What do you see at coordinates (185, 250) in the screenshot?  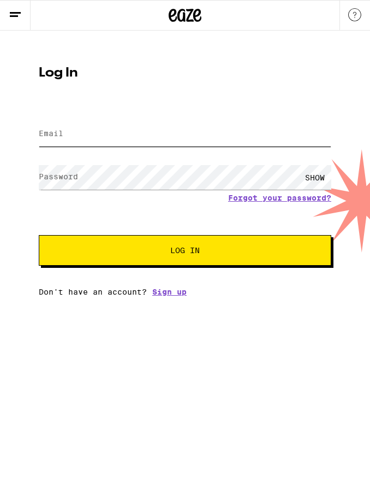 I see `span: Log In` at bounding box center [185, 250].